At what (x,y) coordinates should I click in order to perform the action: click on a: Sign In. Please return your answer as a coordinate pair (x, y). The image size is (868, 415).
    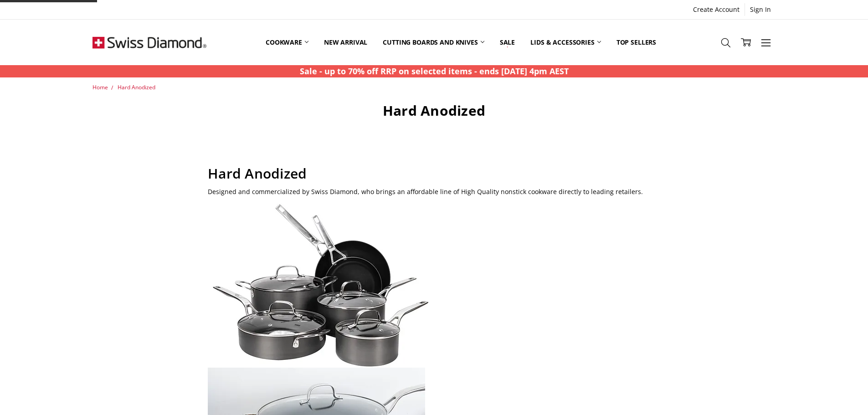
    Looking at the image, I should click on (761, 9).